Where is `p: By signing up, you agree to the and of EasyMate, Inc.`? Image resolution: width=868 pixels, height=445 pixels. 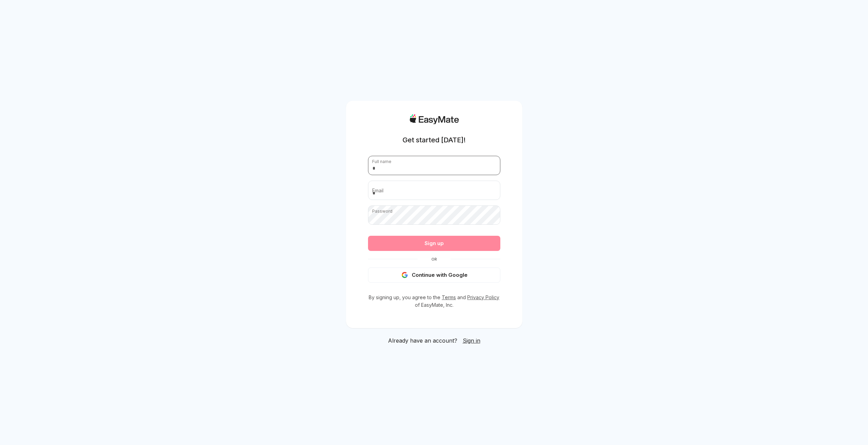 p: By signing up, you agree to the and of EasyMate, Inc. is located at coordinates (434, 301).